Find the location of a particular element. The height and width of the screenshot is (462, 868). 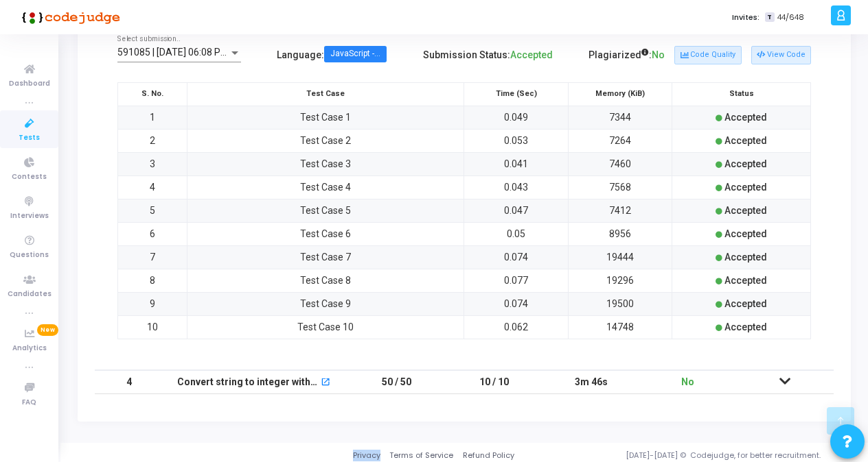

div: JavaScript - NodeJs is located at coordinates (355, 54).